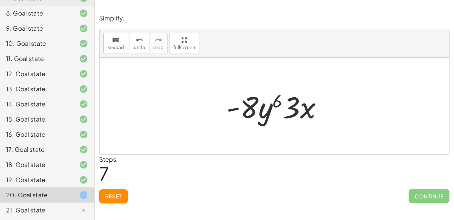 This screenshot has width=454, height=220. What do you see at coordinates (115, 40) in the screenshot?
I see `i: keyboard` at bounding box center [115, 40].